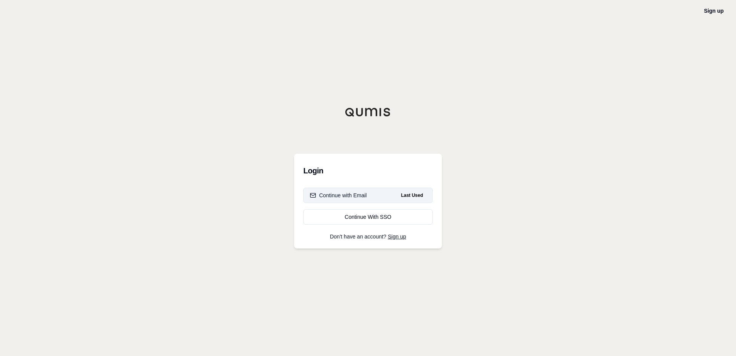  What do you see at coordinates (368, 195) in the screenshot?
I see `button: Continue with EmailLast Used` at bounding box center [368, 195].